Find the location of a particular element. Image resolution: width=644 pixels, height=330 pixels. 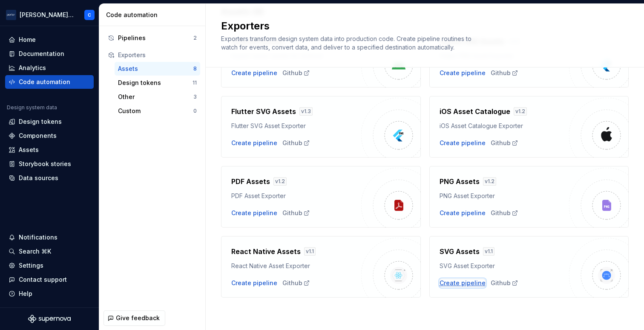

h4: PNG Assets is located at coordinates (460, 181).